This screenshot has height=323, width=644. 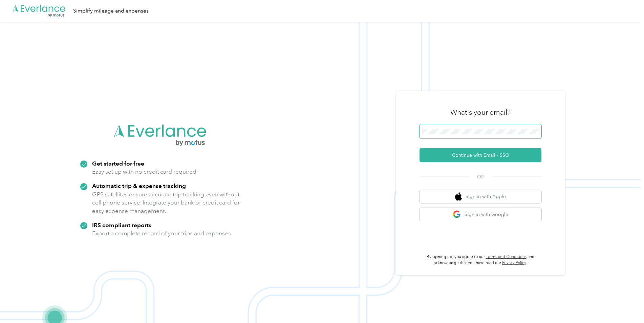 I want to click on button: Continue with Email / SSO, so click(x=480, y=155).